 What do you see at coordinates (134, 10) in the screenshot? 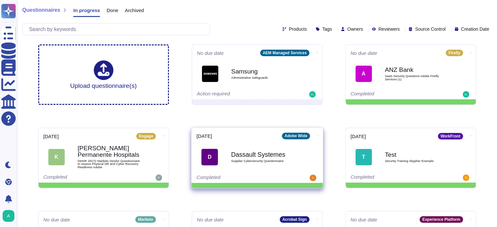
I see `span: Archived` at bounding box center [134, 10].